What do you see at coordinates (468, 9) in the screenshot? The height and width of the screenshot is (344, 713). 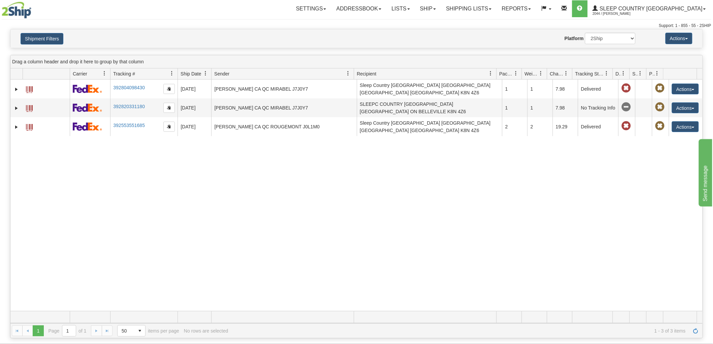 I see `a: Shipping lists` at bounding box center [468, 9].